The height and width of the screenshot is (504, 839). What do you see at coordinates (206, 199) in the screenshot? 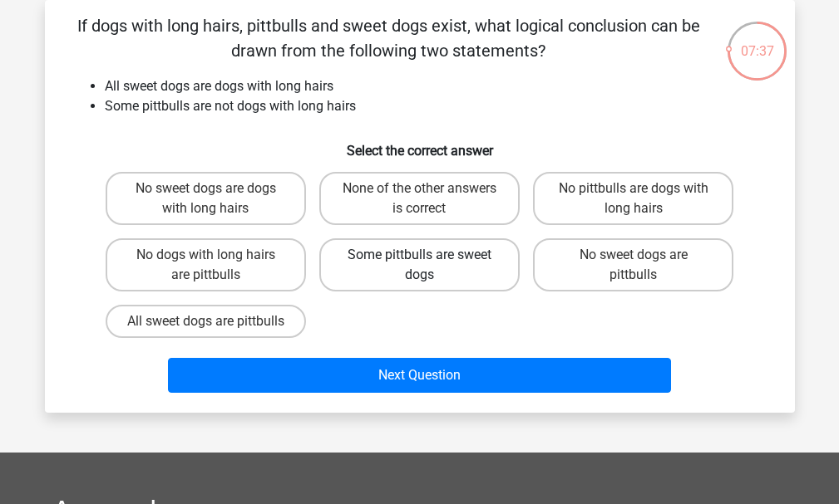
I see `label: No sweet dogs are dogs with long hairs` at bounding box center [206, 199].